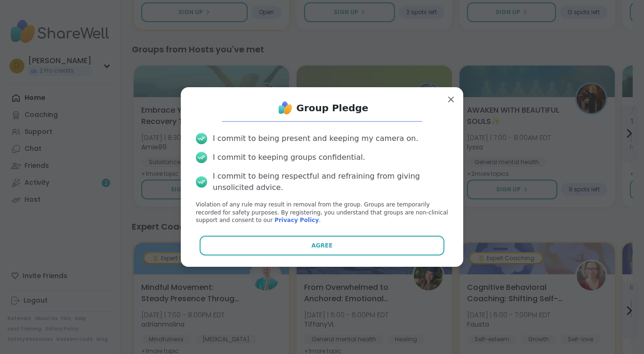  Describe the element at coordinates (322, 212) in the screenshot. I see `p: Violation of any rule may result in removal from the group. Groups are temporarily recorded for s...` at that location.